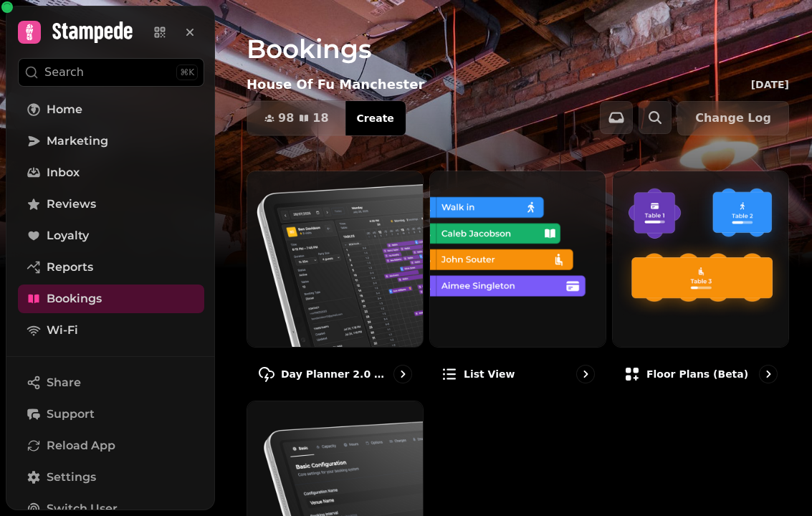 This screenshot has height=516, width=812. What do you see at coordinates (63, 173) in the screenshot?
I see `span: Inbox` at bounding box center [63, 173].